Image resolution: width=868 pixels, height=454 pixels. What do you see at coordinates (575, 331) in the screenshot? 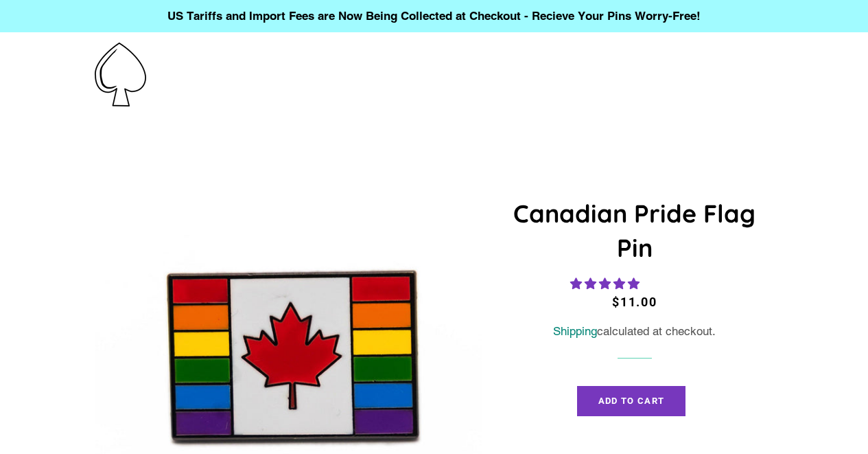
I see `a: Shipping` at bounding box center [575, 331].